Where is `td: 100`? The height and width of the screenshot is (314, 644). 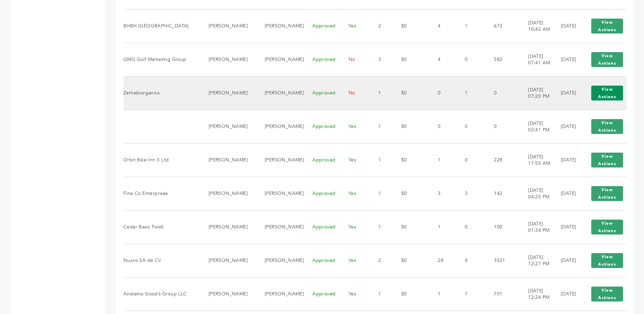 td: 100 is located at coordinates (502, 227).